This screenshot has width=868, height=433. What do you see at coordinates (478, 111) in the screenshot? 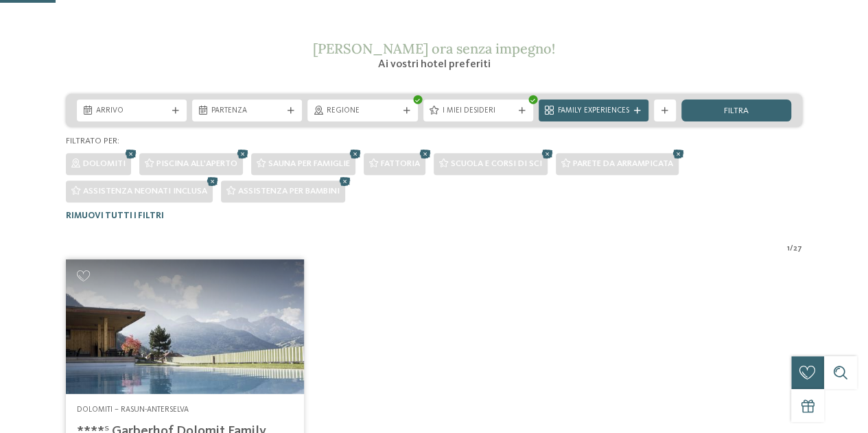
I see `span: I miei desideri` at bounding box center [478, 111].